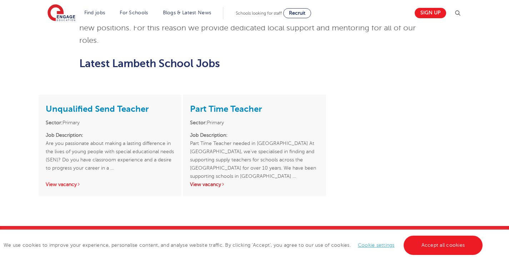 This screenshot has height=261, width=509. Describe the element at coordinates (259, 13) in the screenshot. I see `span: Schools looking for staff` at that location.